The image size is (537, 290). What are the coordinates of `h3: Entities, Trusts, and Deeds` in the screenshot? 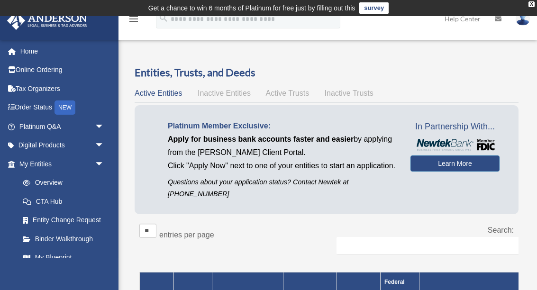 It's located at (326, 72).